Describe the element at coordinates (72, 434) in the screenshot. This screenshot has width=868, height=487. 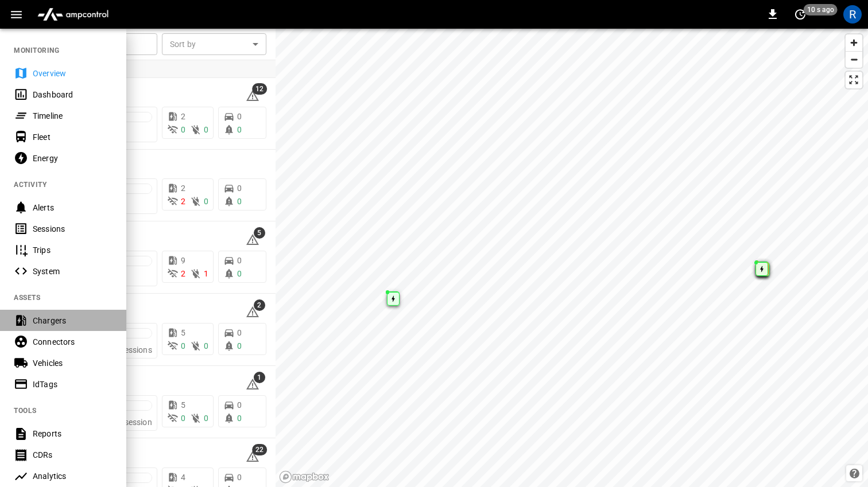
I see `div: Reports` at that location.